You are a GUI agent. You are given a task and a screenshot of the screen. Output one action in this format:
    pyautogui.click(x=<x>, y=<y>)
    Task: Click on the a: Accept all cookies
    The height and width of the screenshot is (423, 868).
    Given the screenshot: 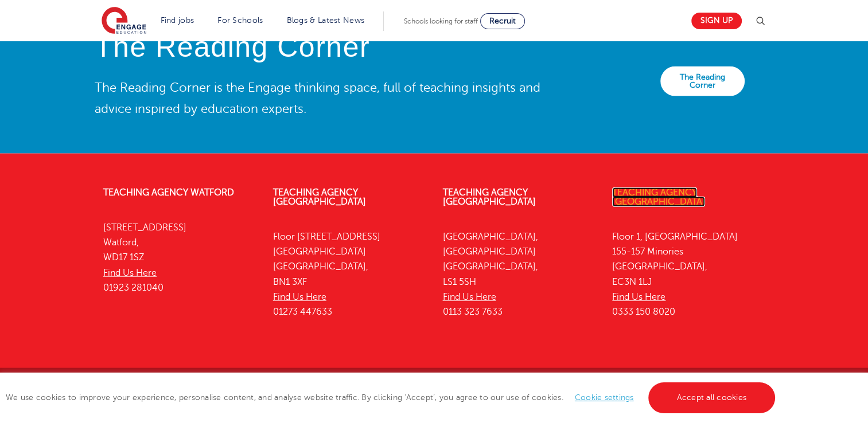 What is the action you would take?
    pyautogui.click(x=712, y=398)
    